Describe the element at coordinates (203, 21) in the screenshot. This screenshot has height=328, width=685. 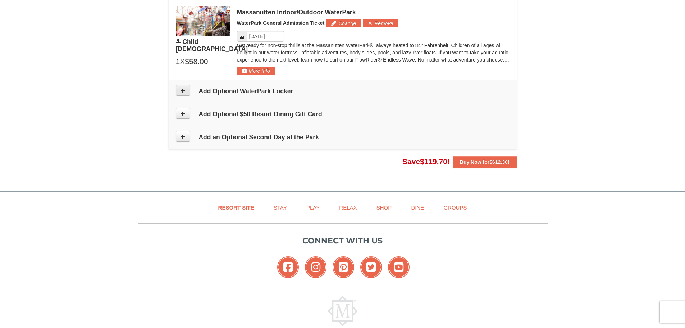
I see `img: 6619917-1403-22d2226d.jpg` at that location.